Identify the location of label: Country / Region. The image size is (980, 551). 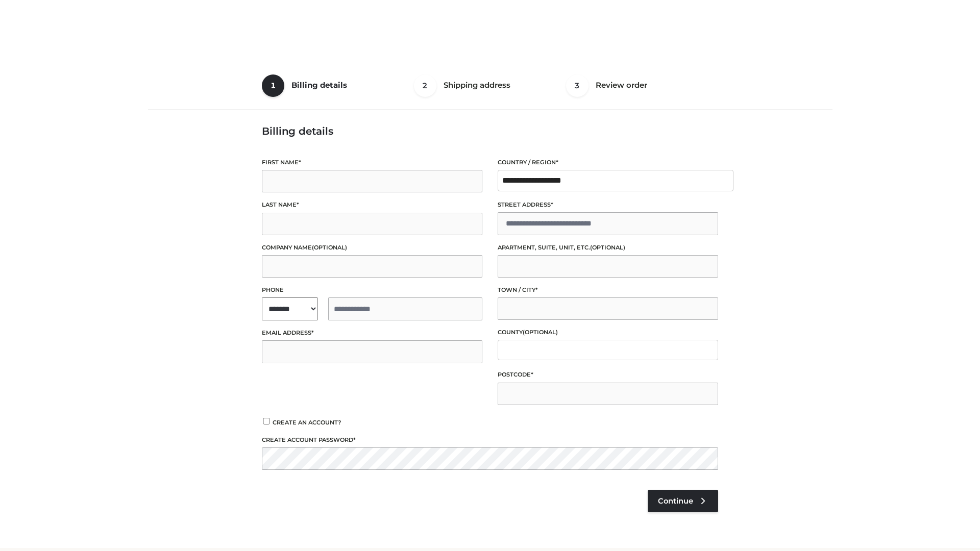
(608, 162).